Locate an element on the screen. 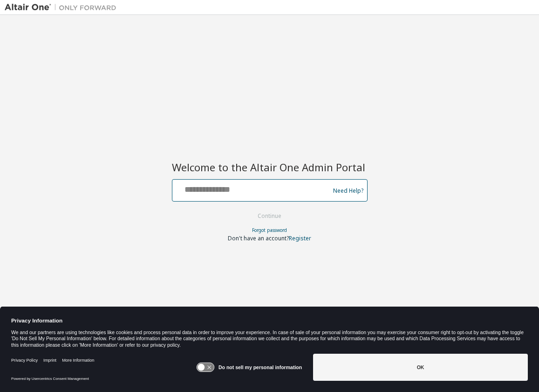  a: Need Help? is located at coordinates (348, 190).